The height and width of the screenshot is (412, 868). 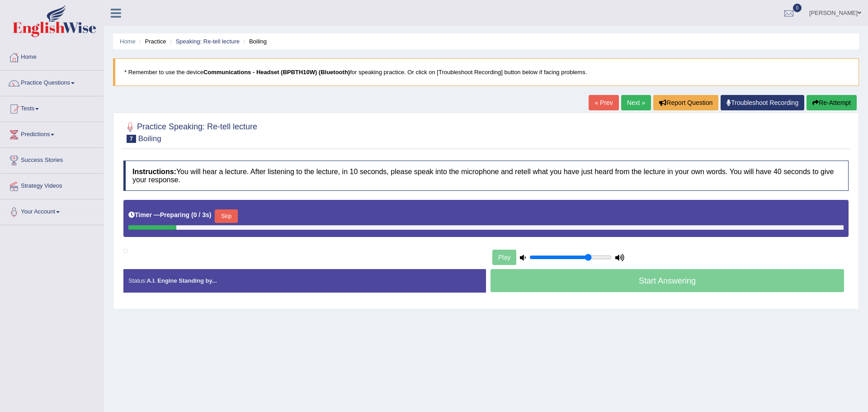 I want to click on span: 0, so click(x=797, y=7).